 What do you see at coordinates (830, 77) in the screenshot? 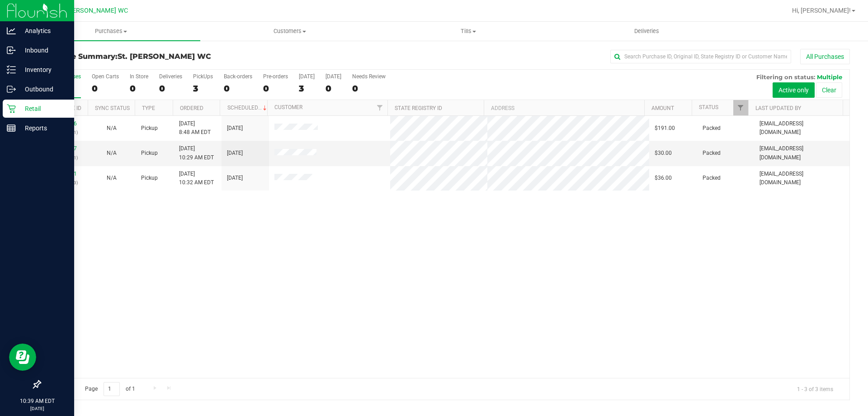
I see `span: Multiple` at bounding box center [830, 77].